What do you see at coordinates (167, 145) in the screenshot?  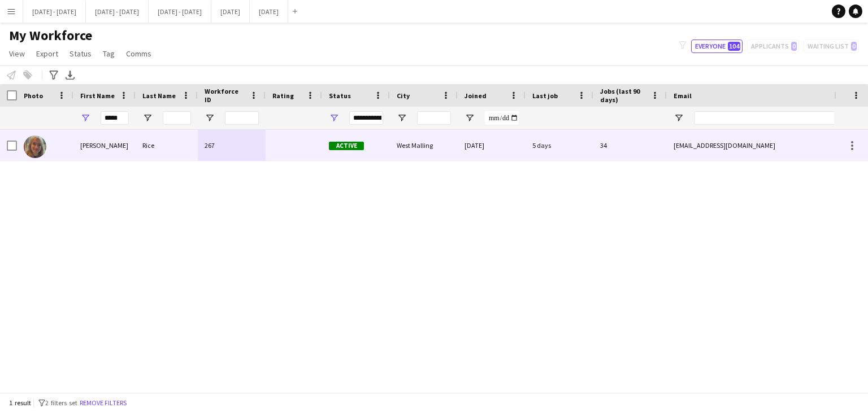 I see `div: Rice` at bounding box center [167, 145].